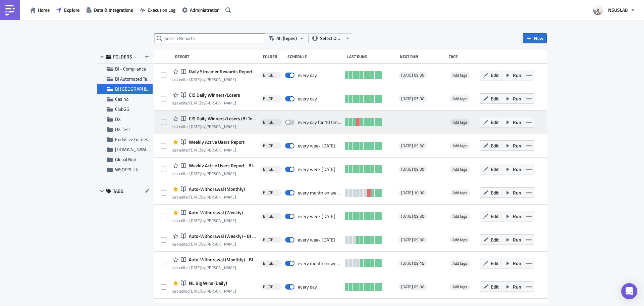 The height and width of the screenshot is (306, 644). What do you see at coordinates (213, 95) in the screenshot?
I see `span: CIS Daily Winners/Losers` at bounding box center [213, 95].